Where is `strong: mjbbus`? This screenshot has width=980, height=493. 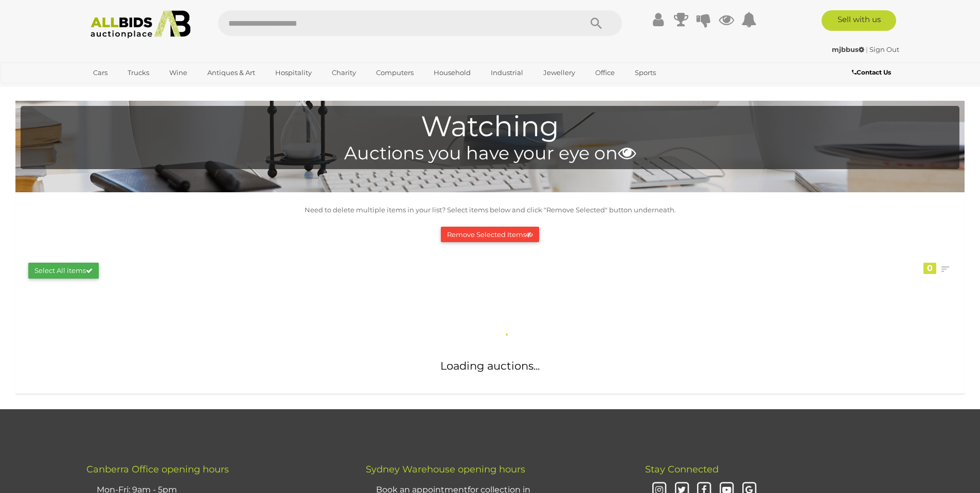
strong: mjbbus is located at coordinates (848, 49).